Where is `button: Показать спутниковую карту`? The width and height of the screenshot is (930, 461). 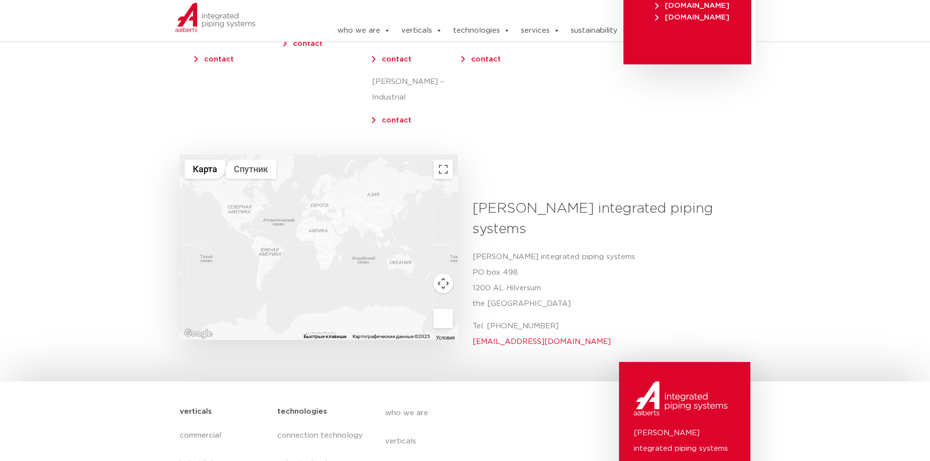
button: Показать спутниковую карту is located at coordinates (251, 169).